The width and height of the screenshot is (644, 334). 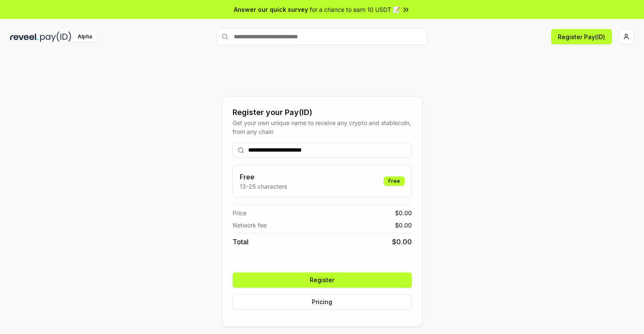 What do you see at coordinates (322, 112) in the screenshot?
I see `div: Register your Pay(ID)` at bounding box center [322, 112].